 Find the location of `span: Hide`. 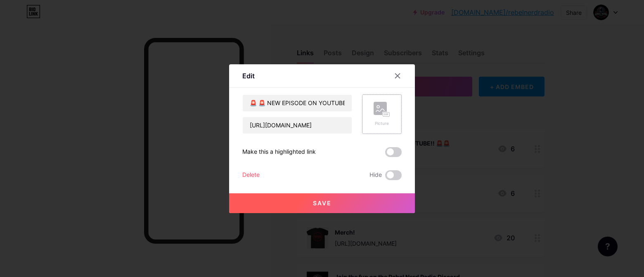

span: Hide is located at coordinates (376, 175).